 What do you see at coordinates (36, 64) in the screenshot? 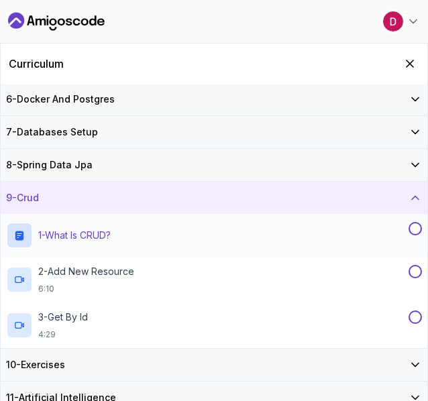
I see `h2: Curriculum` at bounding box center [36, 64].